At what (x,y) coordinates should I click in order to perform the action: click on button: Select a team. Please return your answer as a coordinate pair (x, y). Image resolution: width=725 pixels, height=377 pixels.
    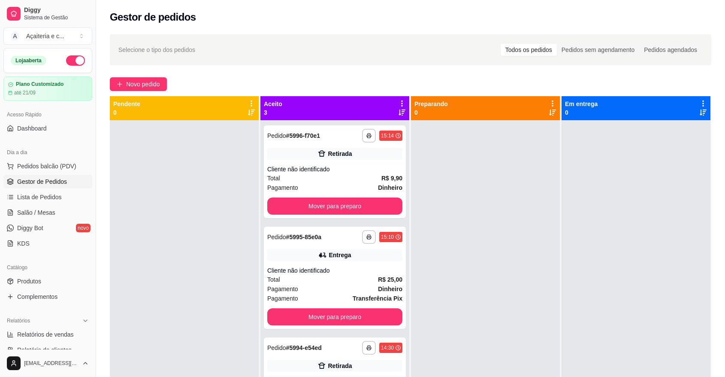
    Looking at the image, I should click on (48, 36).